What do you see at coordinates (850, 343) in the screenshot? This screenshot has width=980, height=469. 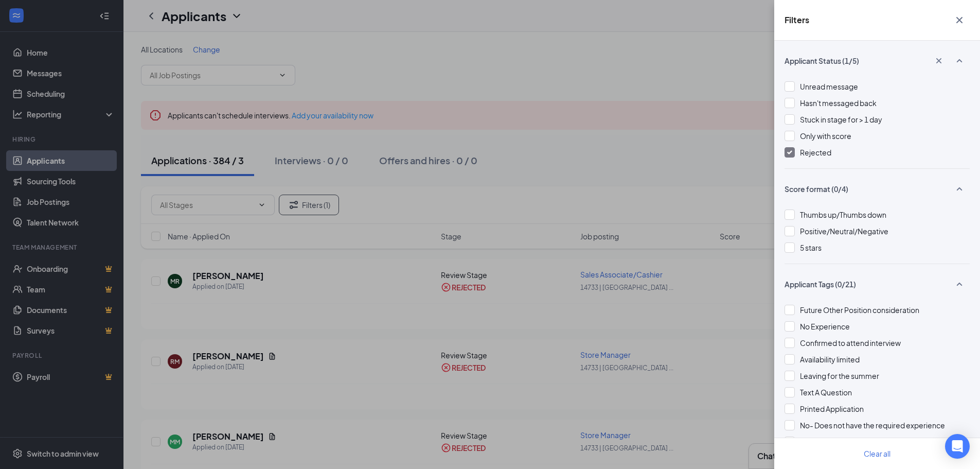 I see `span: Confirmed to attend interview` at bounding box center [850, 343].